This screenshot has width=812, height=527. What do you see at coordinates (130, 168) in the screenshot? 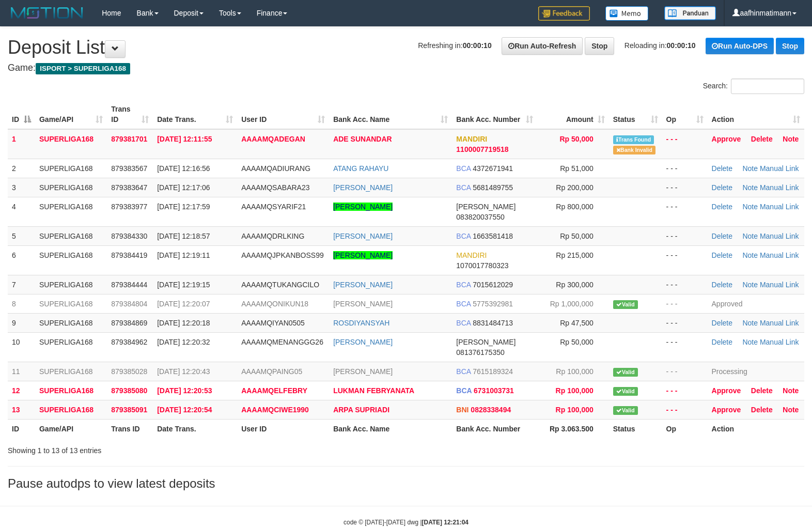
I see `span: 879383567` at bounding box center [130, 168].